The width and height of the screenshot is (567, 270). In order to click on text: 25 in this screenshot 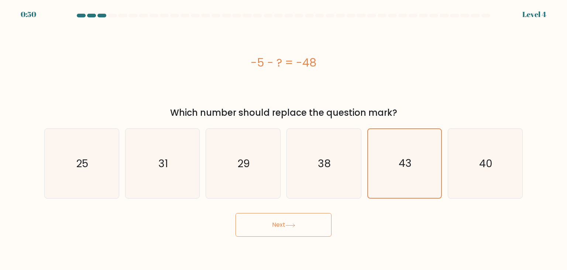, I will do `click(82, 163)`.